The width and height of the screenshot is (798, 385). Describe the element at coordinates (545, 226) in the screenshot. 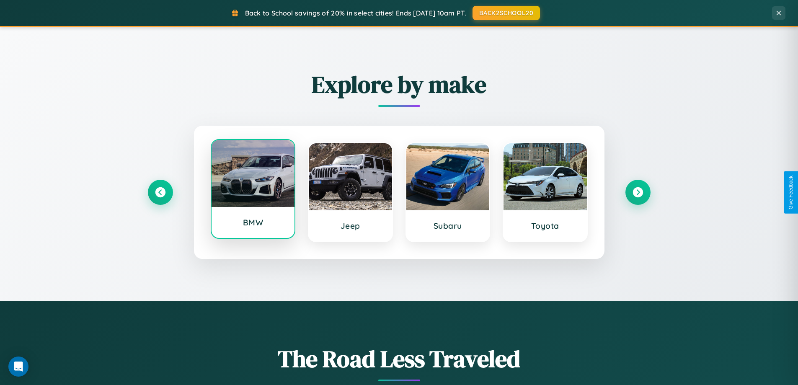

I see `h3: Toyota` at that location.